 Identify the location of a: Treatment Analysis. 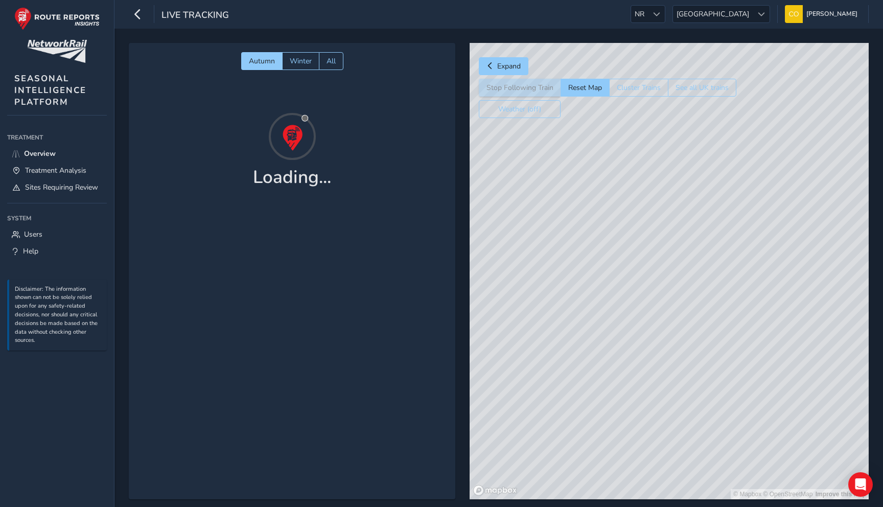
(57, 170).